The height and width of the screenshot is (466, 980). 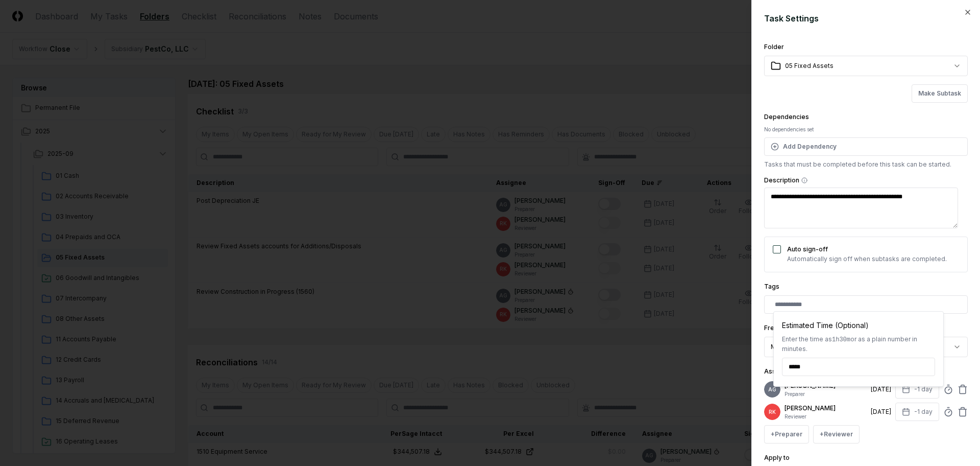 What do you see at coordinates (866, 147) in the screenshot?
I see `button: Add Dependency` at bounding box center [866, 147].